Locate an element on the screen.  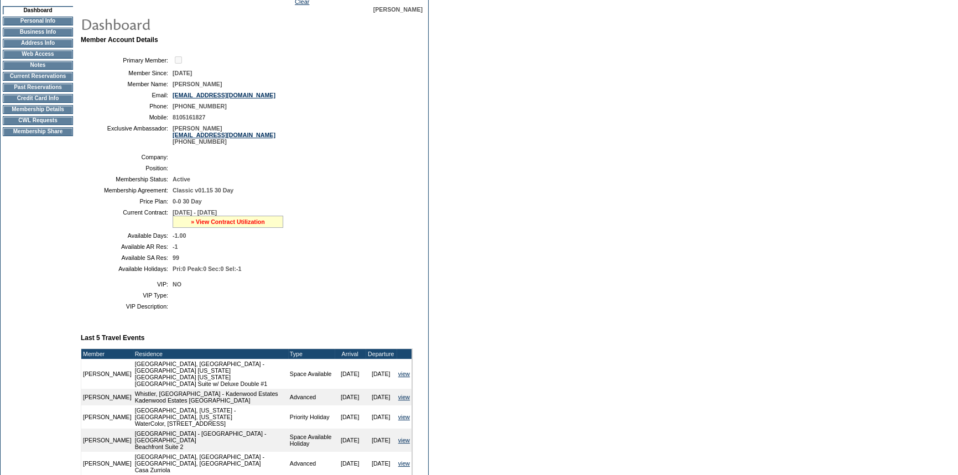
td: Past Reservations is located at coordinates (38, 87).